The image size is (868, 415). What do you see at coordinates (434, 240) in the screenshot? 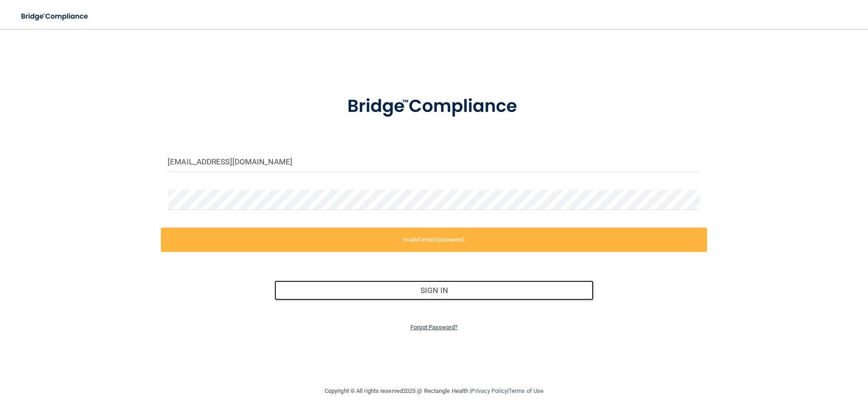
I see `label: Invalid email/password.` at bounding box center [434, 240].